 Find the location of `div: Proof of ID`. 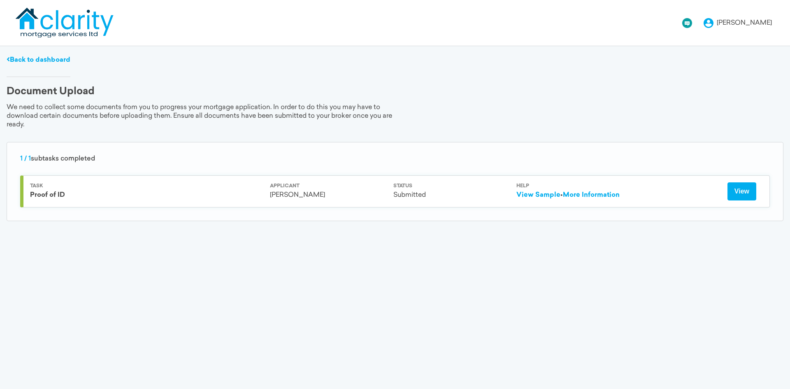

div: Proof of ID is located at coordinates (147, 195).